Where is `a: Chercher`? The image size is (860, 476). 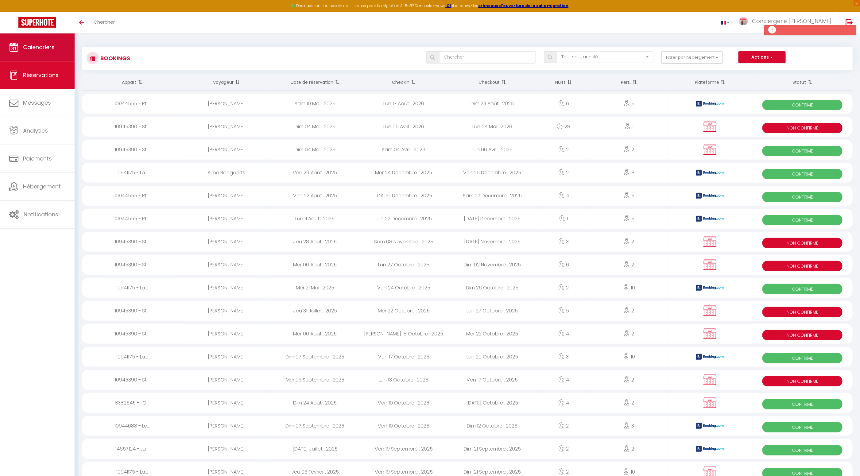
a: Chercher is located at coordinates (104, 23).